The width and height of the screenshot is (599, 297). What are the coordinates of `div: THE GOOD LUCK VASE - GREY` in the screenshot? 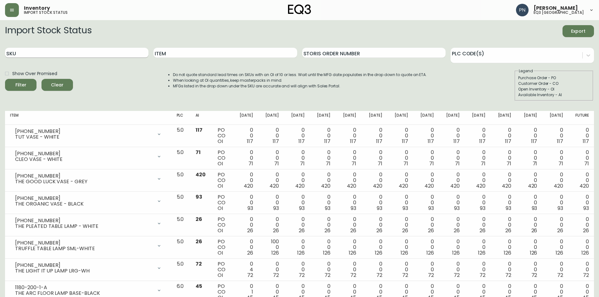 It's located at (84, 182).